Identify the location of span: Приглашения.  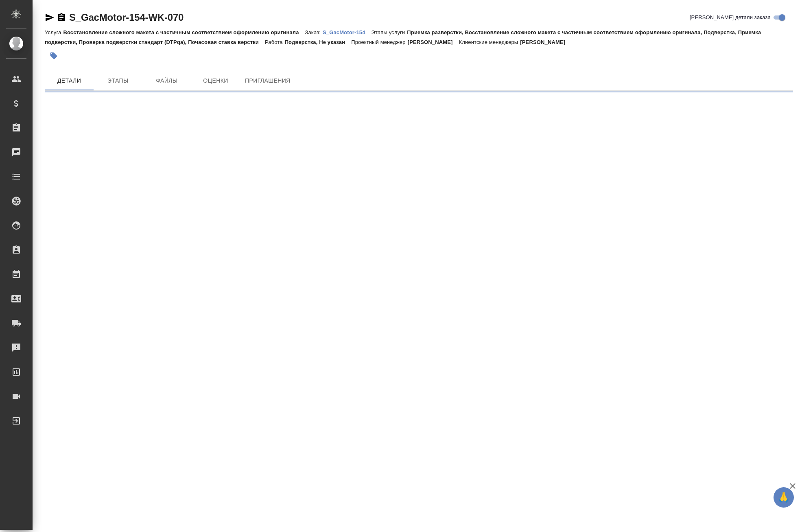
(268, 81).